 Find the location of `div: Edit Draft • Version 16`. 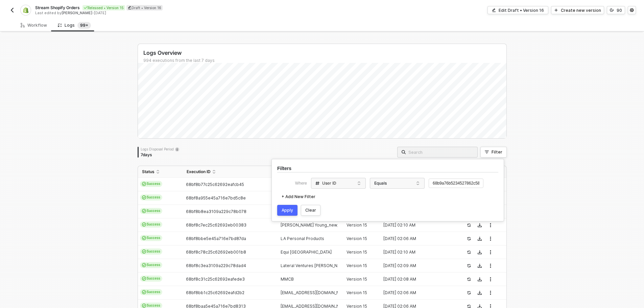

div: Edit Draft • Version 16 is located at coordinates (522, 10).